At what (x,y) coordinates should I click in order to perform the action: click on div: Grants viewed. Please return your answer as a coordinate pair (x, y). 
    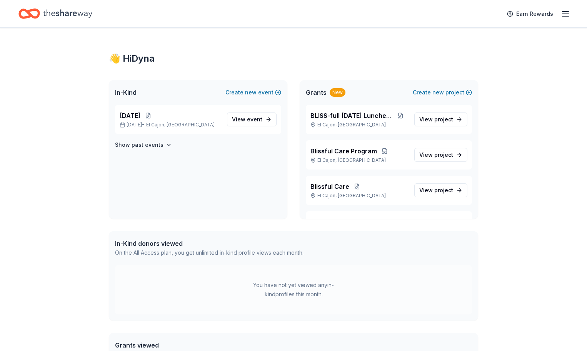
    Looking at the image, I should click on (207, 345).